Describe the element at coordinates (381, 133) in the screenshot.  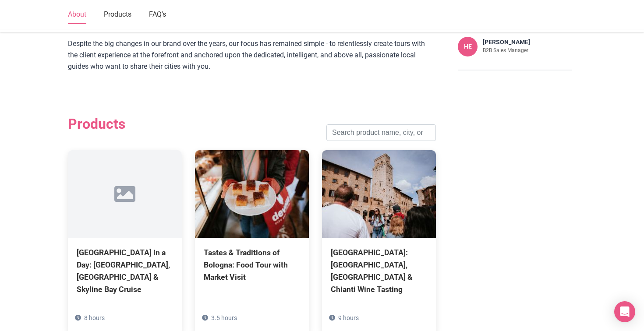
I see `input: Search product name, city, or interal id` at that location.